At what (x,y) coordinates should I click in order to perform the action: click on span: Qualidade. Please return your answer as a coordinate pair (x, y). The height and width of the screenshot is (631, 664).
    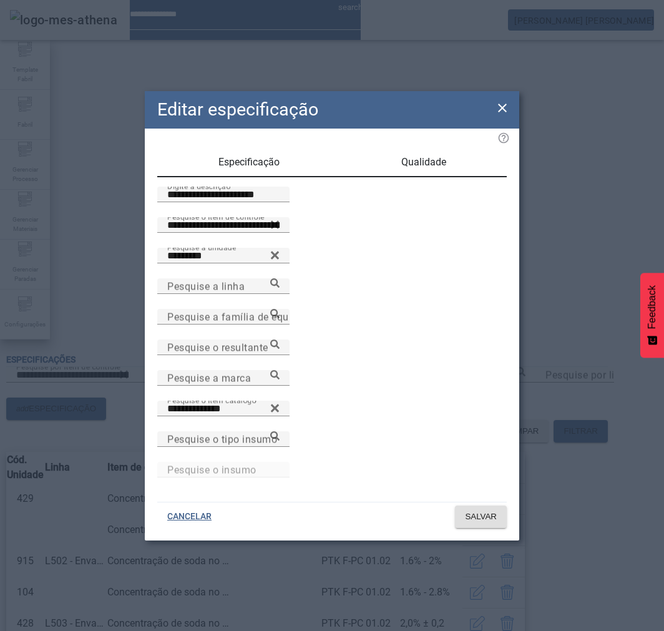
    Looking at the image, I should click on (424, 162).